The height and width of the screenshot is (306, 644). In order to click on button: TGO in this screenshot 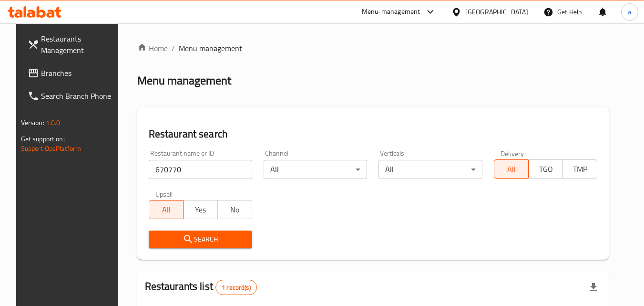, I will do `click(545, 169)`.